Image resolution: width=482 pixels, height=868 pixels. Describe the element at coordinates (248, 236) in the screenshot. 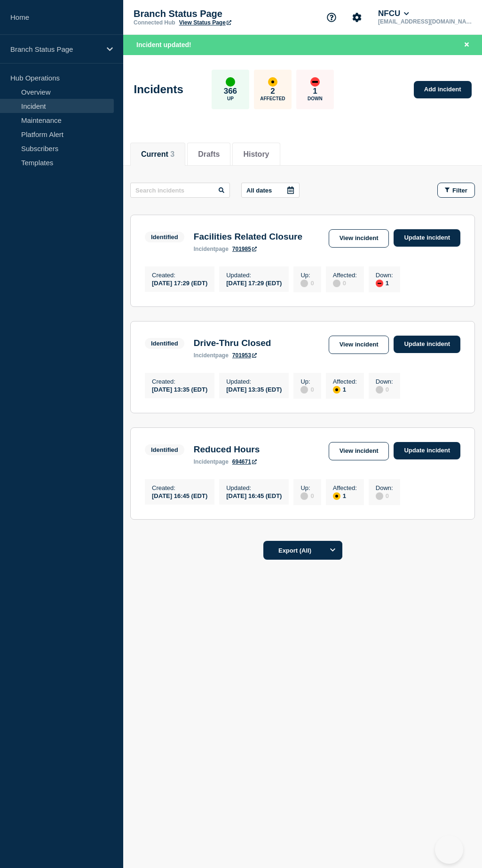

I see `h3: Facilities Related Closure` at that location.